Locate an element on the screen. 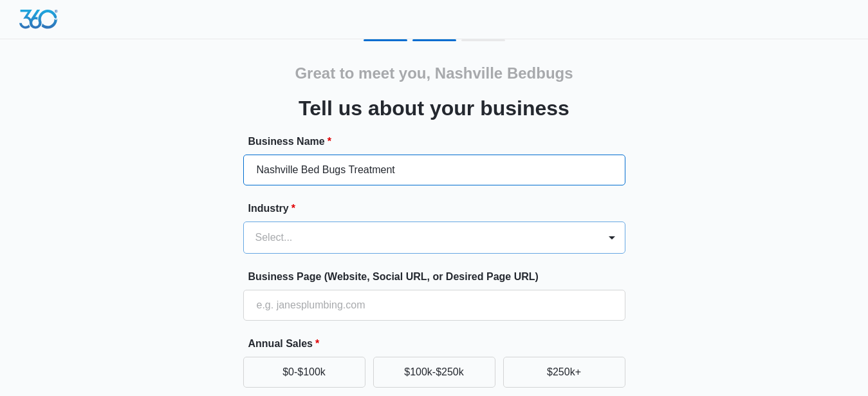  h3: Tell us about your business is located at coordinates (434, 108).